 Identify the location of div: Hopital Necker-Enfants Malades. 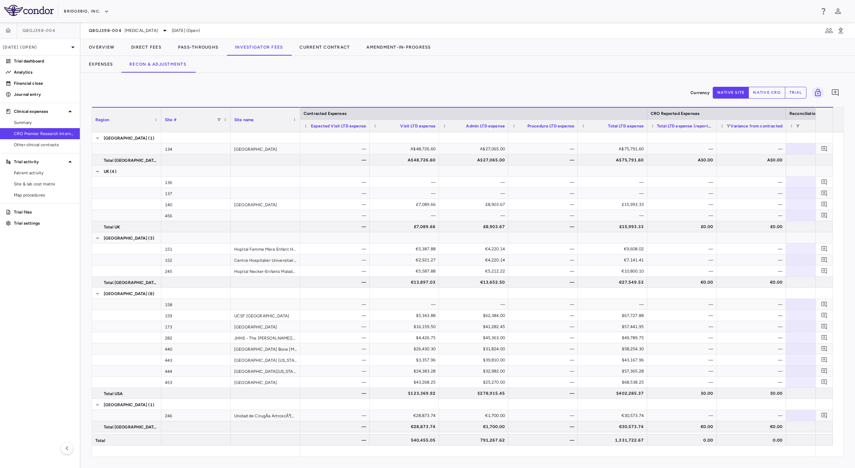
(265, 271).